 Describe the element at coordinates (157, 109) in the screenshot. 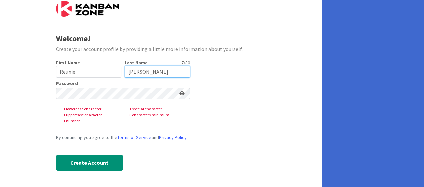

I see `span: 1 special character` at that location.